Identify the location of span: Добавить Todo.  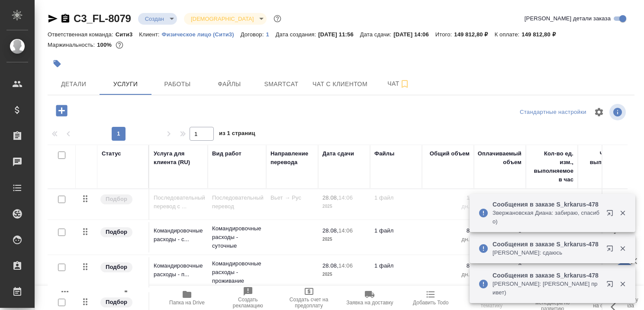
(431, 303).